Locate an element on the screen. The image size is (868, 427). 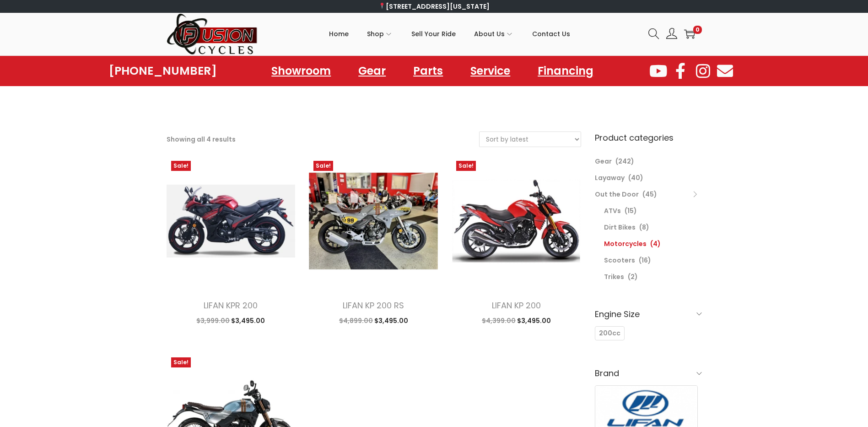
a: LIFAN KPR 200 is located at coordinates (231, 305).